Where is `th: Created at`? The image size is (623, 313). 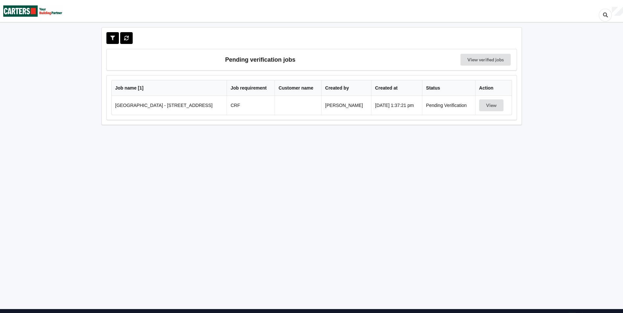 th: Created at is located at coordinates (397, 88).